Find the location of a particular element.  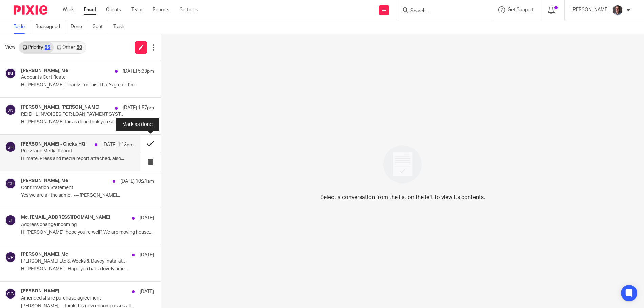

span: View is located at coordinates (10, 47).